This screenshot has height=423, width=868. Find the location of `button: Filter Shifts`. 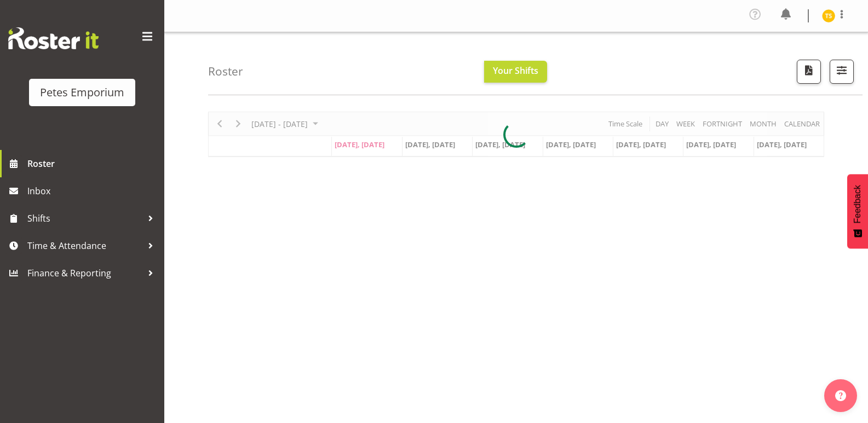

button: Filter Shifts is located at coordinates (841, 72).